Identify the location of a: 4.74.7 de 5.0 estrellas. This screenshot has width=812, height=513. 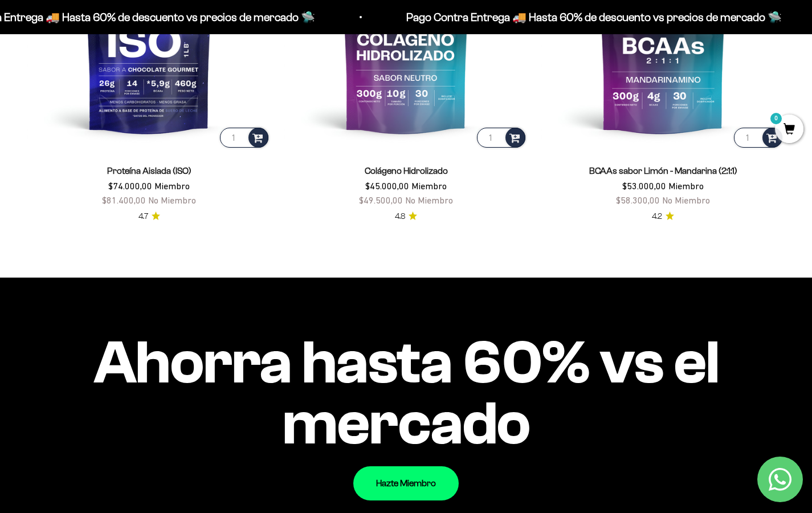
(149, 216).